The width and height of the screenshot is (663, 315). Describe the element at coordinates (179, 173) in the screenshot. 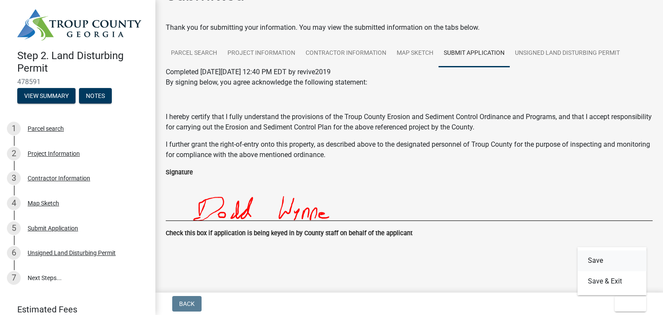

I see `label: Signature` at that location.